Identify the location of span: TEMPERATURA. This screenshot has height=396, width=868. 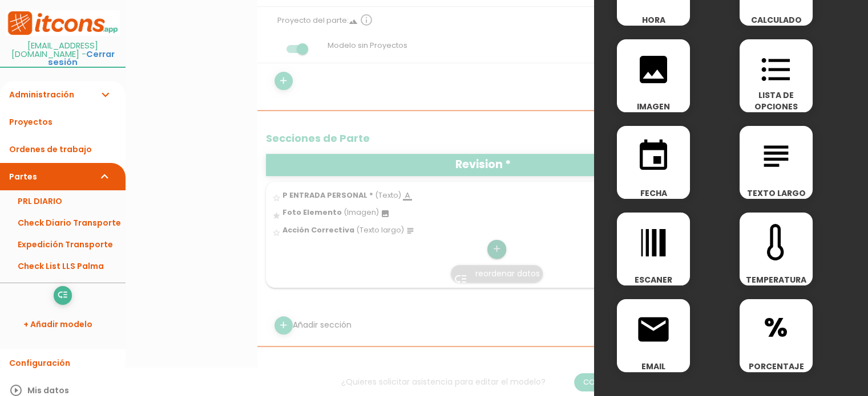
(776, 280).